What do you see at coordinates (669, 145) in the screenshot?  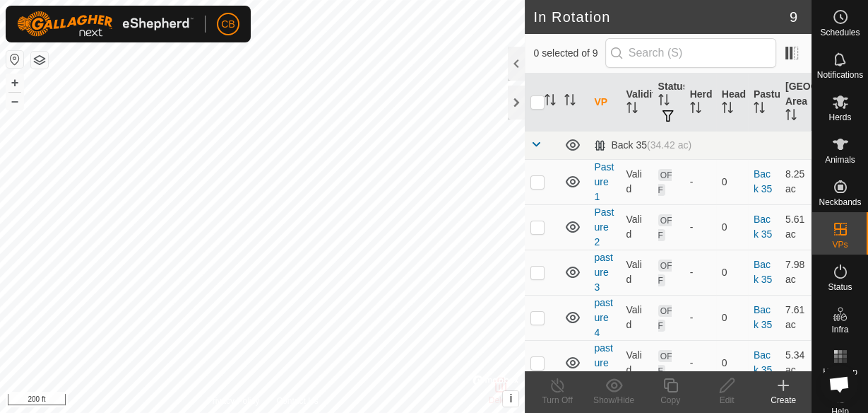 I see `span: (34.42 ac)` at bounding box center [669, 145].